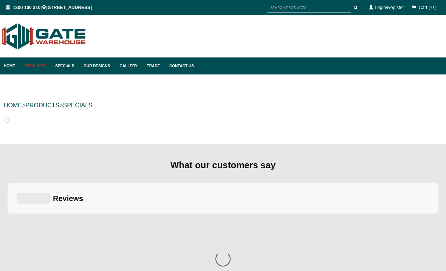 This screenshot has height=271, width=446. I want to click on div: reviews, so click(68, 198).